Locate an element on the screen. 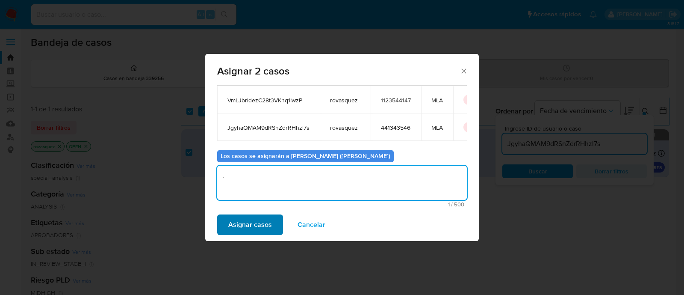 This screenshot has height=295, width=684. span: VmLJbridezC28t3VKhq1IwzP is located at coordinates (269, 100).